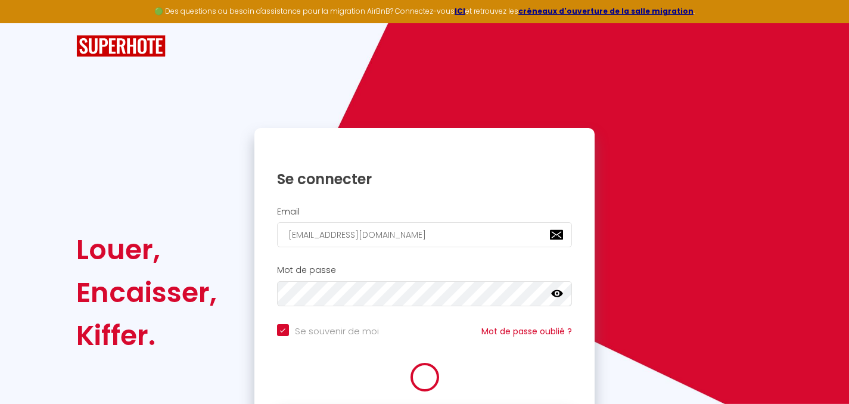 The image size is (849, 404). What do you see at coordinates (425, 270) in the screenshot?
I see `h2: Mot de passe` at bounding box center [425, 270].